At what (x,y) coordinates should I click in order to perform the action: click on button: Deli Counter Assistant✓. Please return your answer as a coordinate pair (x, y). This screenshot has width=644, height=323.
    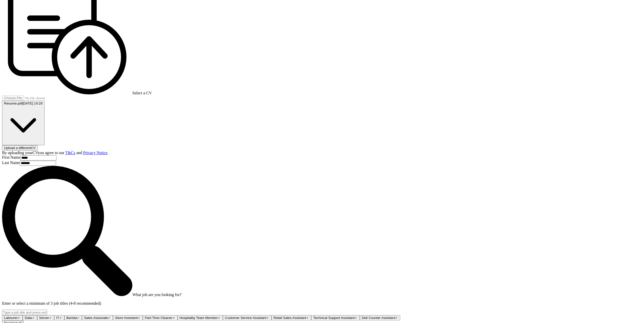
    Looking at the image, I should click on (380, 318).